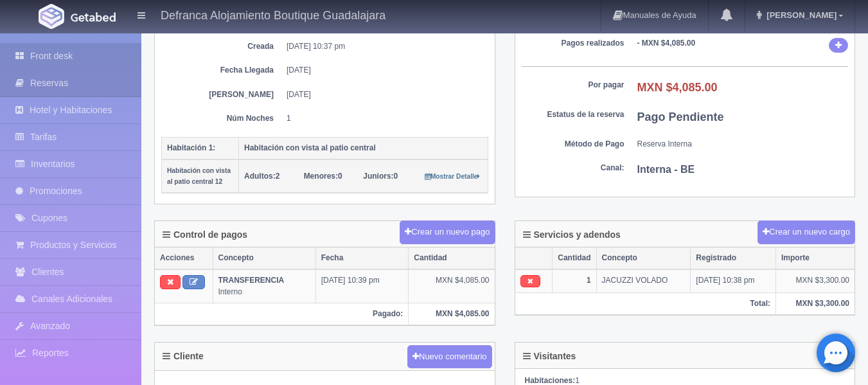 The image size is (868, 385). I want to click on dt: Por pagar, so click(573, 85).